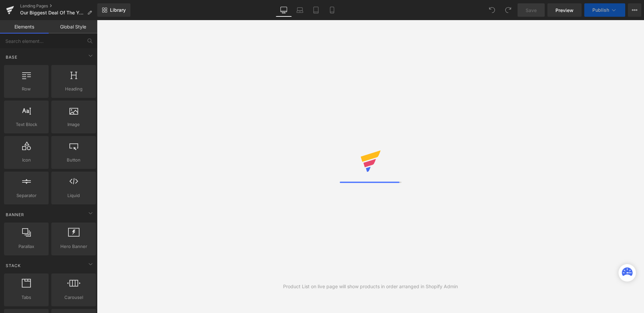 The width and height of the screenshot is (644, 313). I want to click on span: Our Biggest Deal Of The Year - 2024, so click(52, 13).